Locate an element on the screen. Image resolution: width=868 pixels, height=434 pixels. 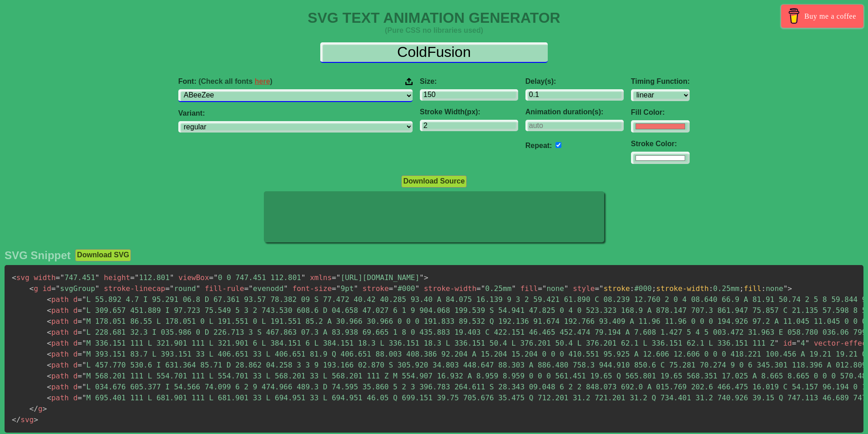
span: style is located at coordinates (583, 288).